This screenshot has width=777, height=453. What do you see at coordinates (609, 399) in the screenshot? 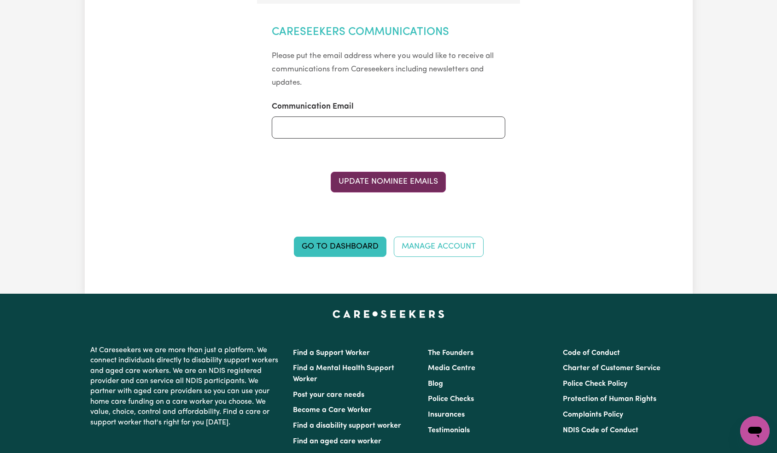
I see `a: Protection of Human Rights` at bounding box center [609, 399].